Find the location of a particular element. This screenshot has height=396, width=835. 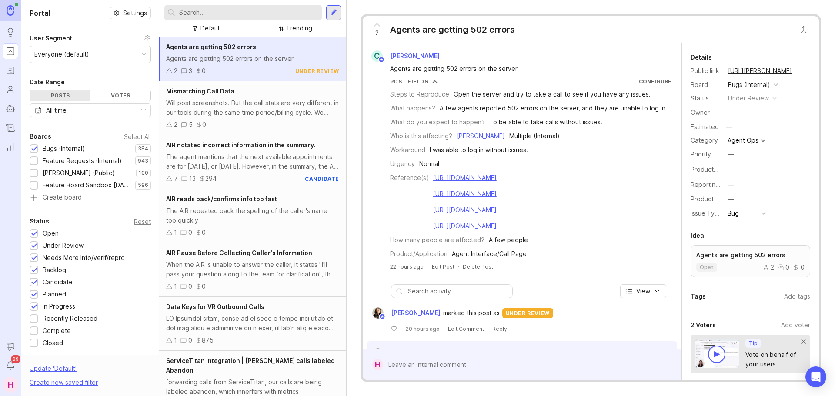

a: Portal is located at coordinates (10, 51).